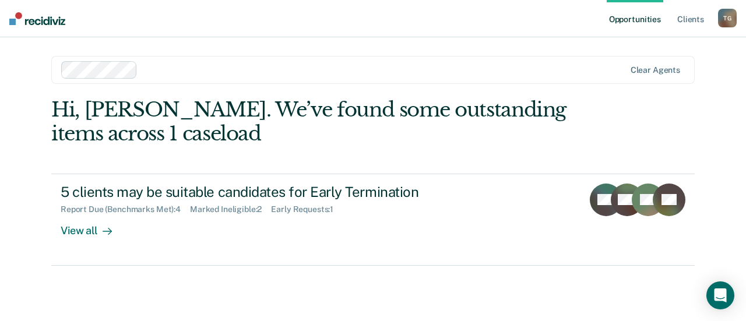  I want to click on div: View all, so click(93, 225).